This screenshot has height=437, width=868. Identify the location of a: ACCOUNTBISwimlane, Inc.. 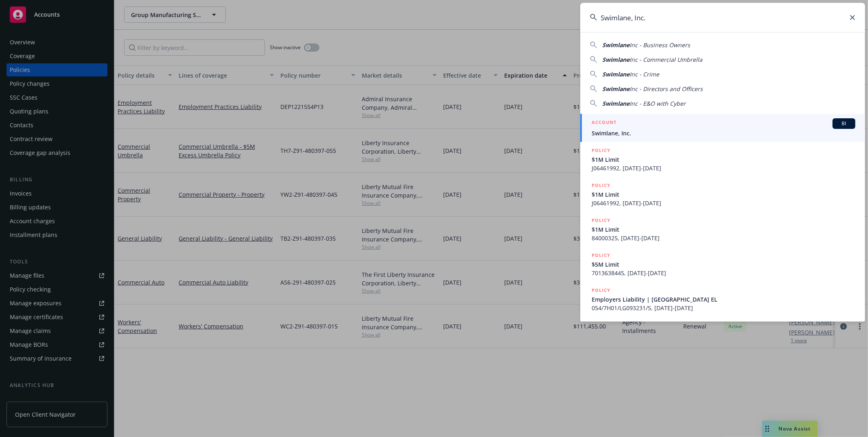
(722, 128).